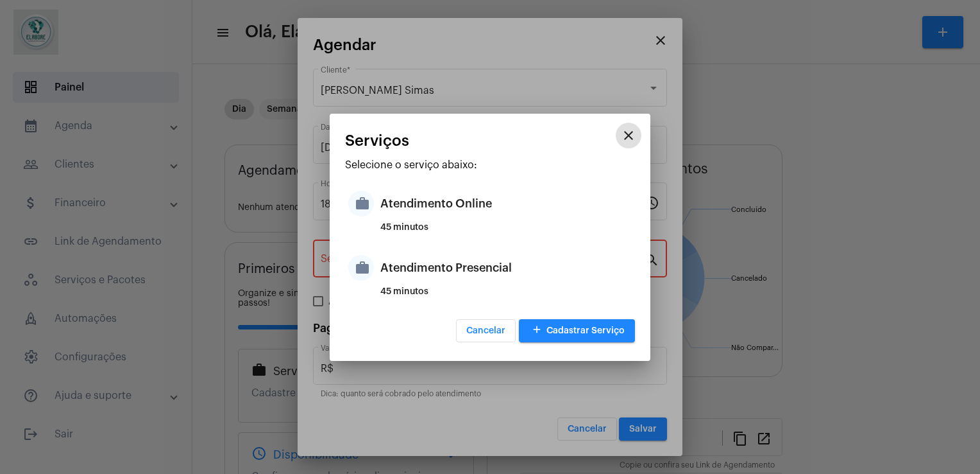 This screenshot has width=980, height=474. I want to click on div: Atendimento Online, so click(506, 204).